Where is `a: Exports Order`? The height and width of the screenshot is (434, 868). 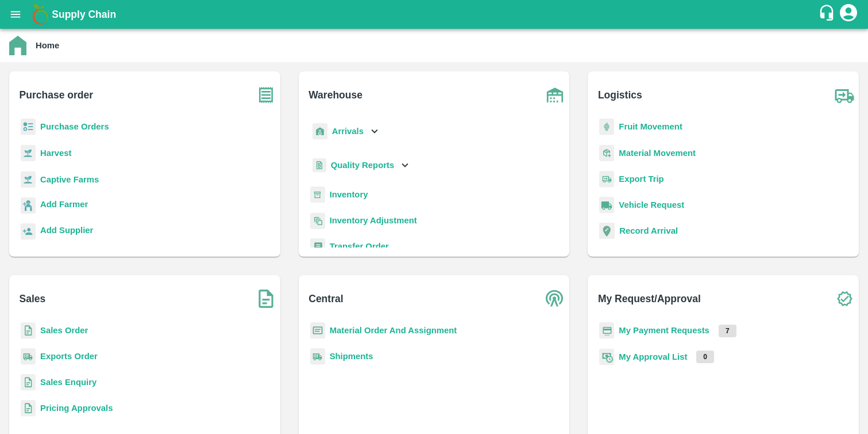 a: Exports Order is located at coordinates (69, 356).